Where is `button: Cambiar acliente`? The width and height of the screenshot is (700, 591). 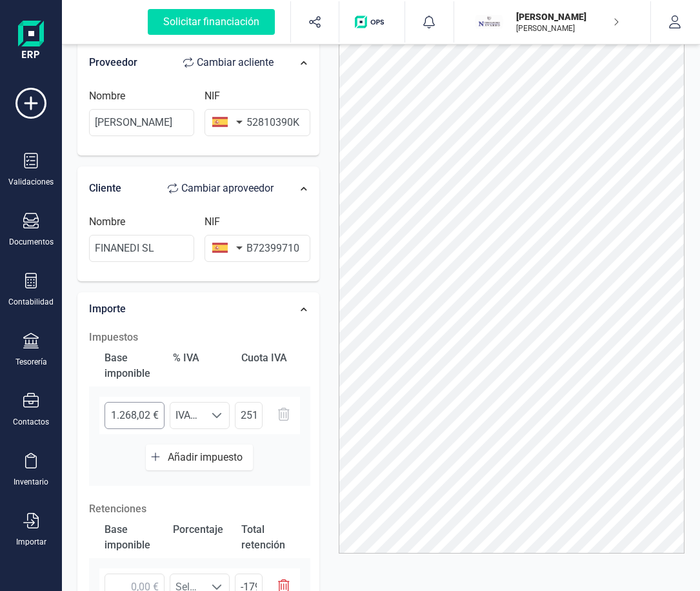
button: Cambiar acliente is located at coordinates (228, 62).